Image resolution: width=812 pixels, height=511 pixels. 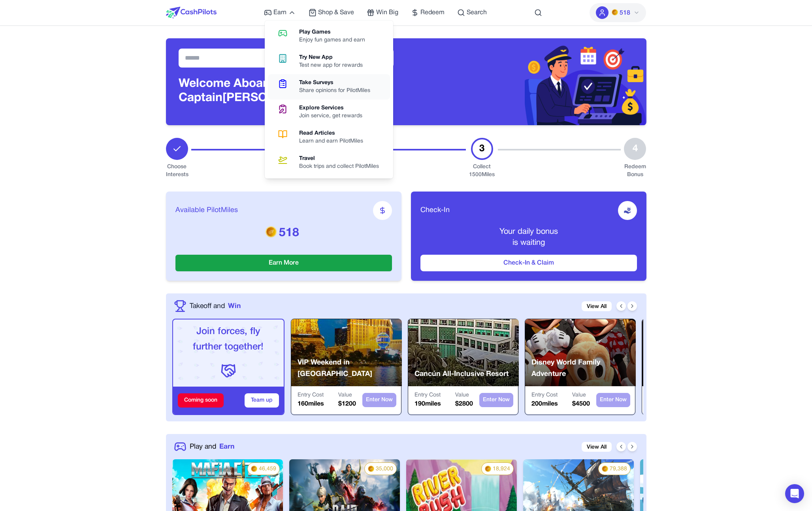 I want to click on a: TravelBook trips and collect PilotMiles, so click(x=329, y=163).